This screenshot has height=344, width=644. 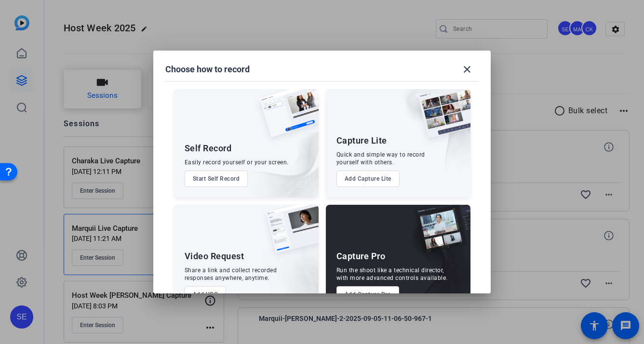 What do you see at coordinates (441, 118) in the screenshot?
I see `img: capture-lite.png` at bounding box center [441, 118].